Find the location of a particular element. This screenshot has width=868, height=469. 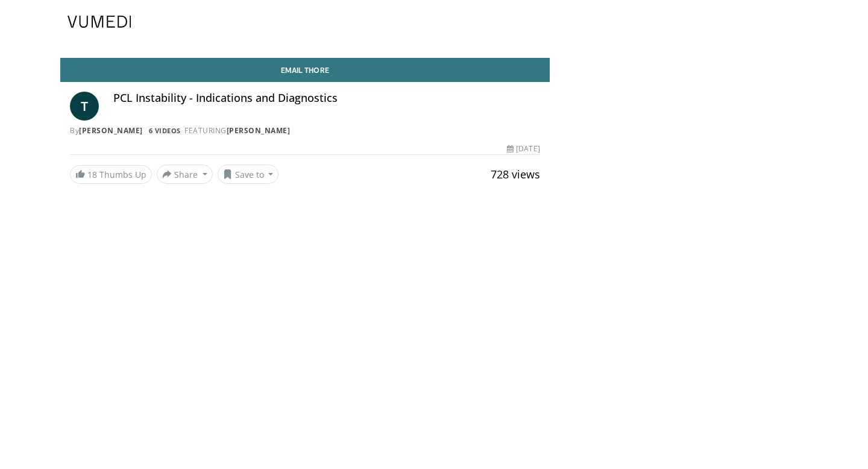

span: T is located at coordinates (84, 106).